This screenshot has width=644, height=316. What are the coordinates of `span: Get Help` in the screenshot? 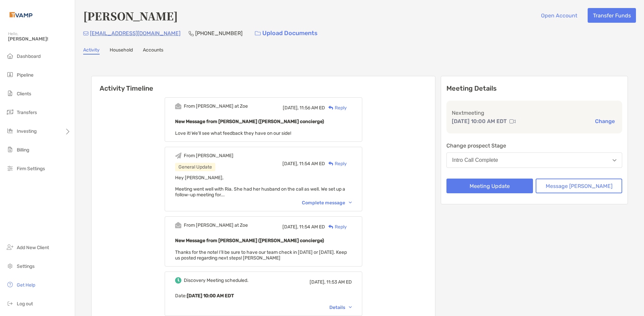 It's located at (26, 285).